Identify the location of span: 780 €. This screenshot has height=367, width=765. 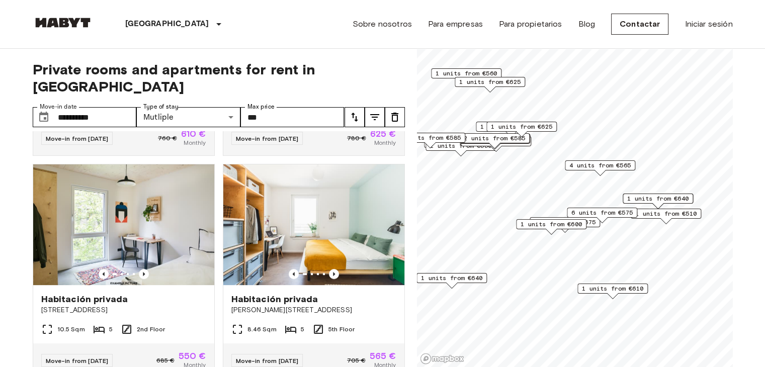
(357, 138).